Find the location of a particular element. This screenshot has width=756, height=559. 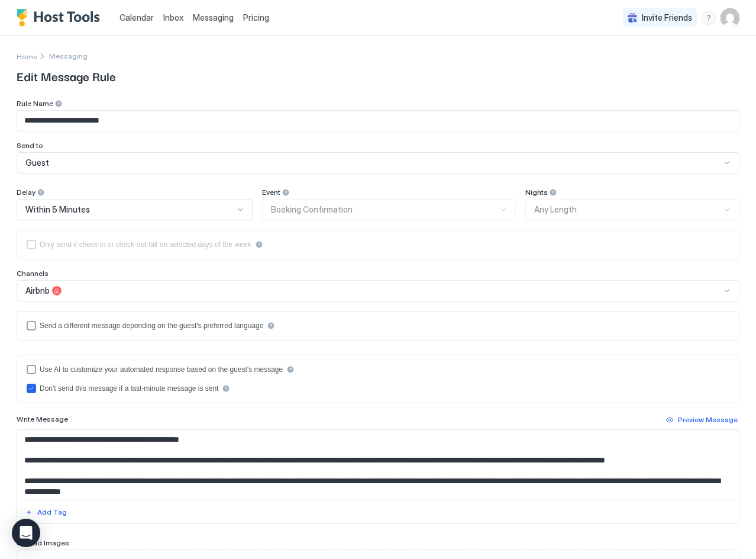

span: Upload Images is located at coordinates (42, 542).